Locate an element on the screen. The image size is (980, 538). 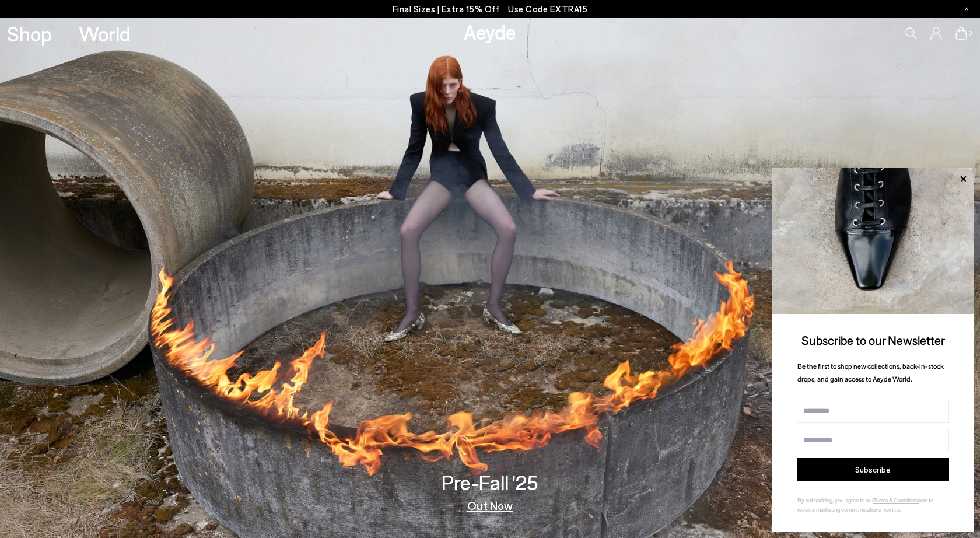
a: 0 is located at coordinates (961, 33).